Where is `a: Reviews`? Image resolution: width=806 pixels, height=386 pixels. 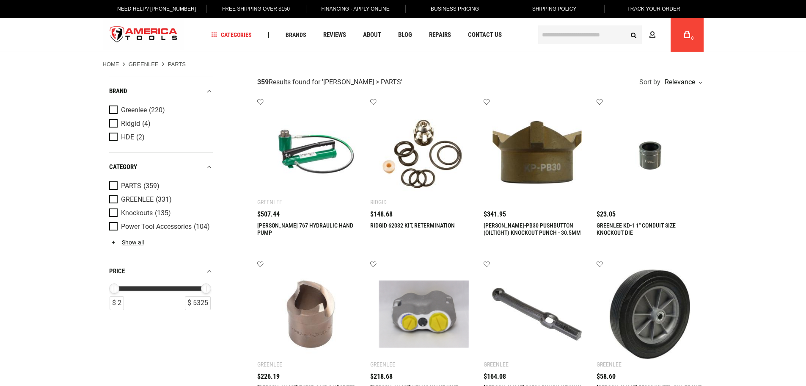
a: Reviews is located at coordinates (335, 35).